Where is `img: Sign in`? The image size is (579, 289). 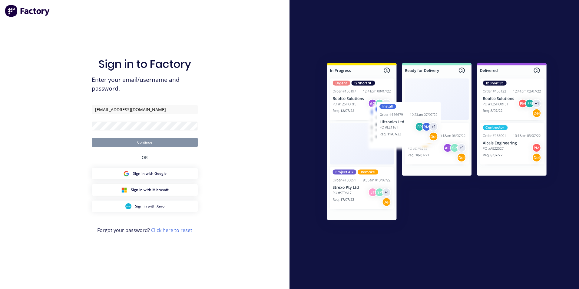
img: Sign in is located at coordinates (436, 143).